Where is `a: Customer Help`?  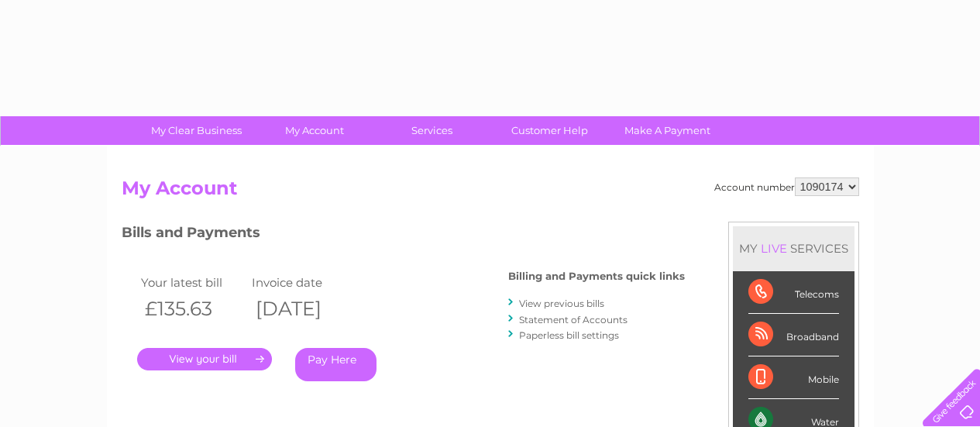 a: Customer Help is located at coordinates (549, 130).